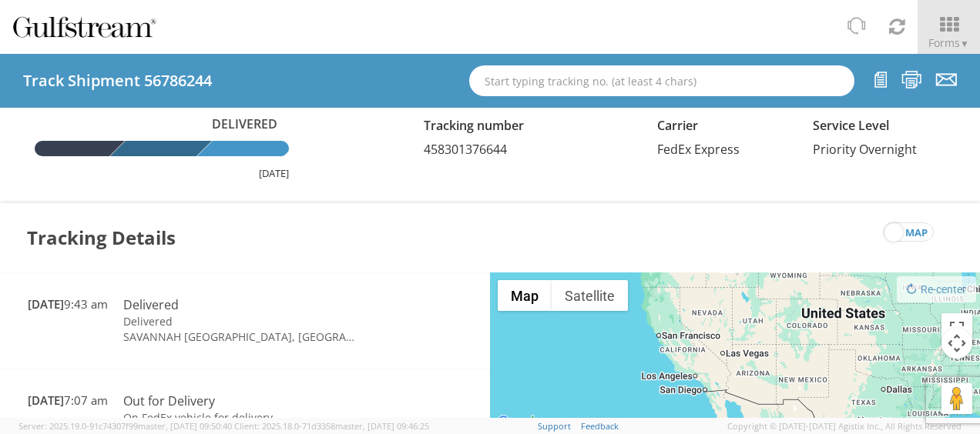 The height and width of the screenshot is (434, 980). Describe the element at coordinates (241, 418) in the screenshot. I see `td: On FedEx vehicle for delivery` at that location.